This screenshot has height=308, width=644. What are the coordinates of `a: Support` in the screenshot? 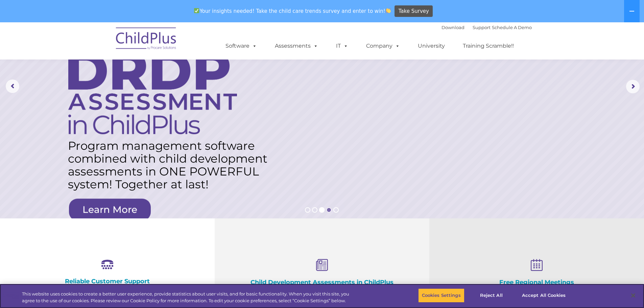 It's located at (481, 27).